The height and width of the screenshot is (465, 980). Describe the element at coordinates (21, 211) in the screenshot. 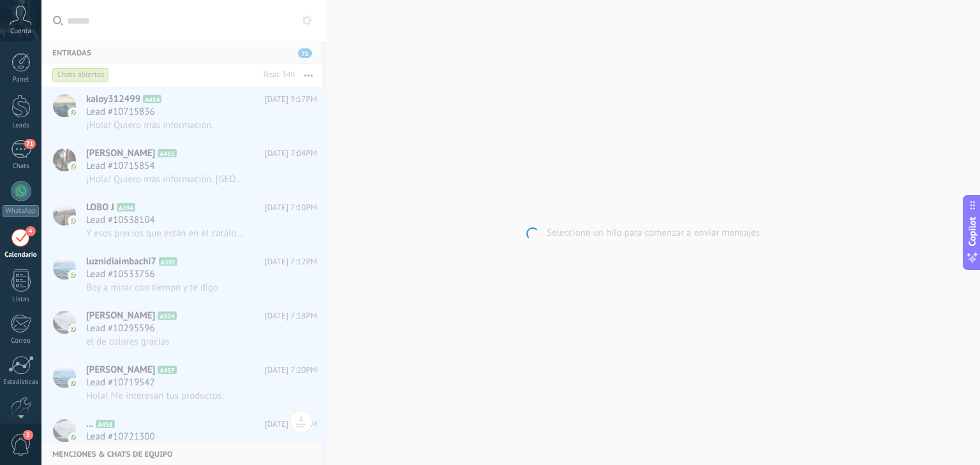

I see `div: WhatsApp` at that location.